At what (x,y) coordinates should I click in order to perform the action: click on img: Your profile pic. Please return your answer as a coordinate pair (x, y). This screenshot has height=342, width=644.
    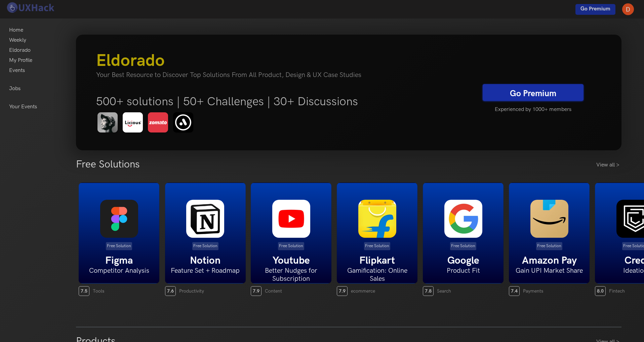
    Looking at the image, I should click on (627, 9).